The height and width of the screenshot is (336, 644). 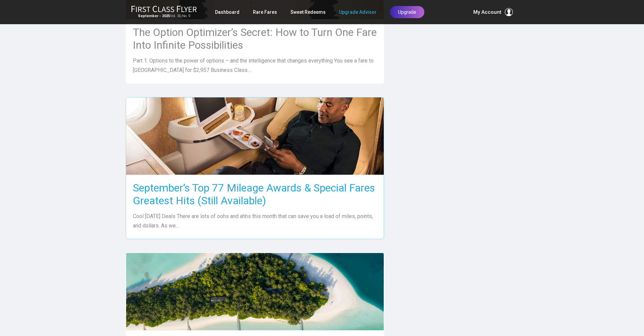 What do you see at coordinates (227, 12) in the screenshot?
I see `a: Dashboard` at bounding box center [227, 12].